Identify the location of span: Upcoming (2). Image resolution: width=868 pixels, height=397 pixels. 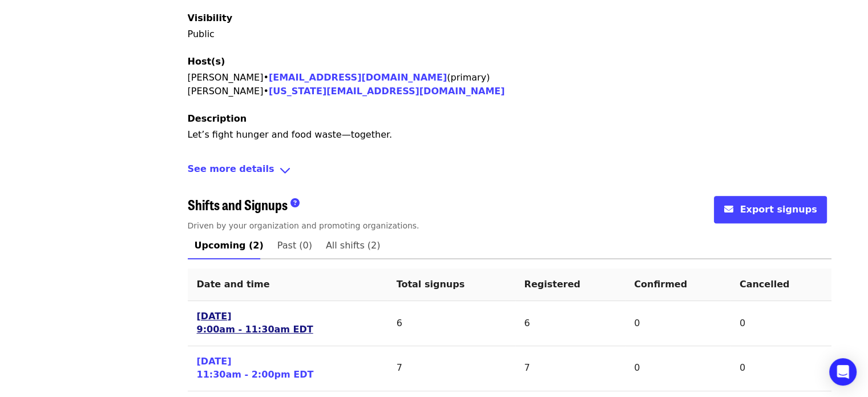
(229, 246).